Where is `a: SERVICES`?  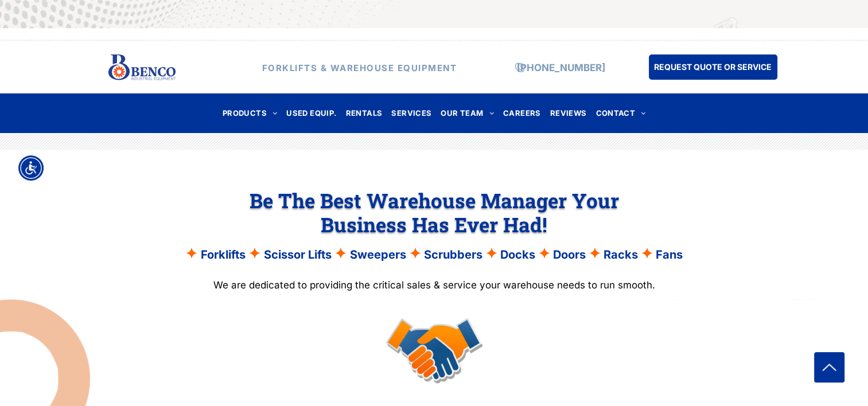
a: SERVICES is located at coordinates (412, 113).